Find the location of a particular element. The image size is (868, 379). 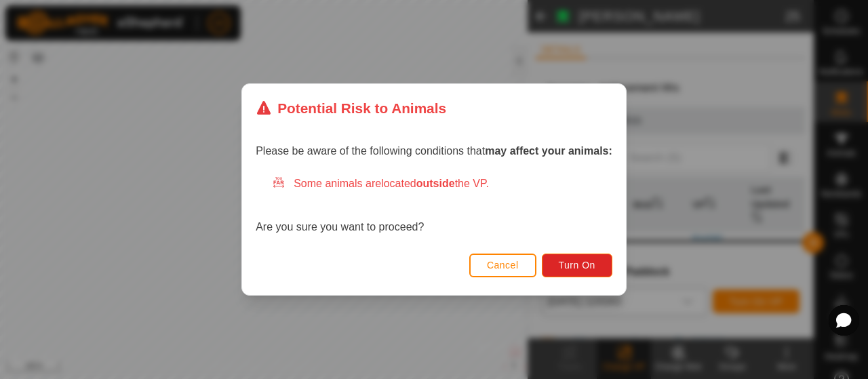

div: Are you sure you want to proceed? is located at coordinates (434, 205).